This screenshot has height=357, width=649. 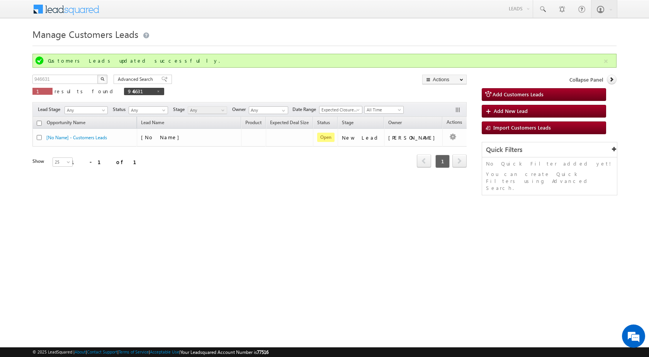 I want to click on span: [No Name], so click(x=162, y=137).